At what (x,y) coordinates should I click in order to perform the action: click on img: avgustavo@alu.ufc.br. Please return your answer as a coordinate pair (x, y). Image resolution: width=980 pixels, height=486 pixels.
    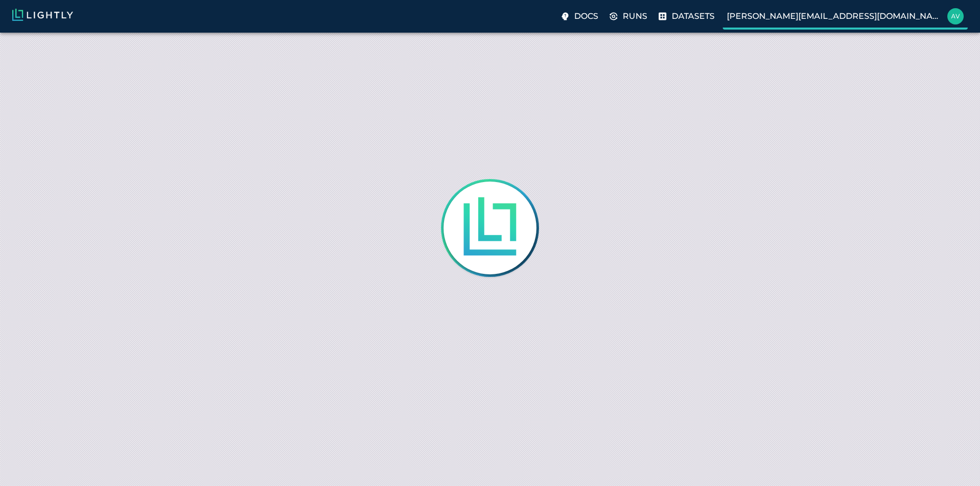
    Looking at the image, I should click on (955, 16).